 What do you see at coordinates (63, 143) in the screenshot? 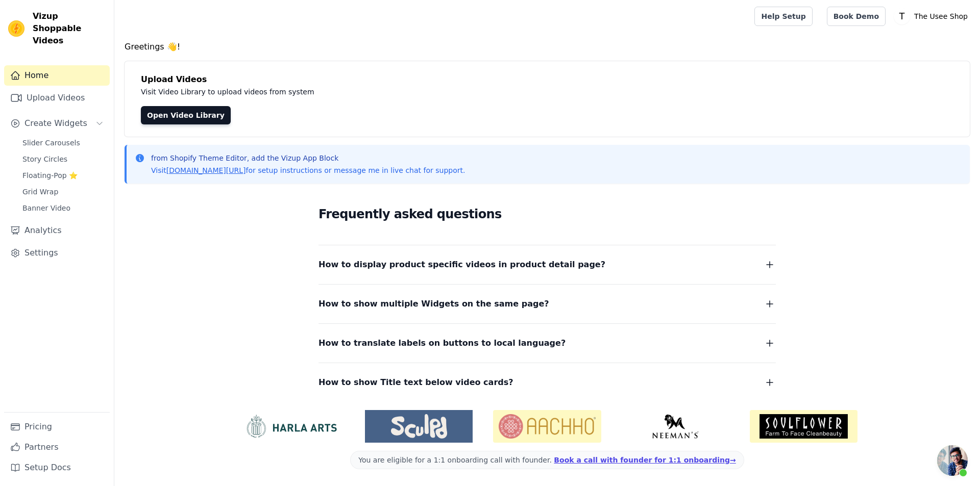
I see `a: Slider Carousels` at bounding box center [63, 143].